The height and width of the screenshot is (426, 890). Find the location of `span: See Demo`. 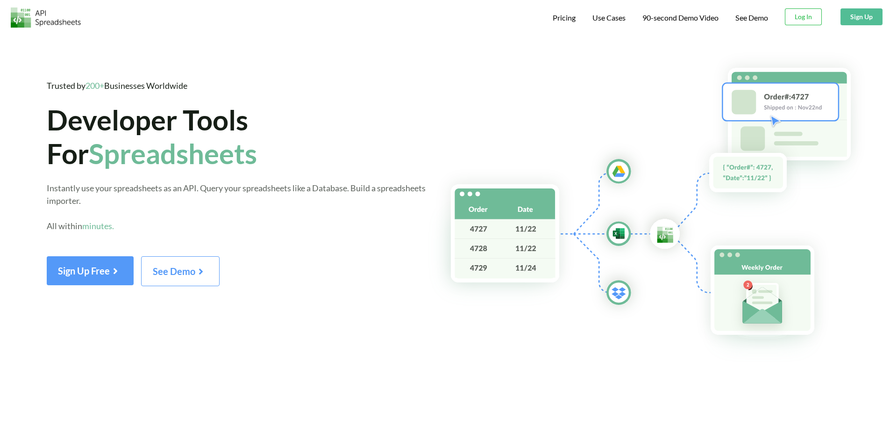

span: See Demo is located at coordinates (180, 271).